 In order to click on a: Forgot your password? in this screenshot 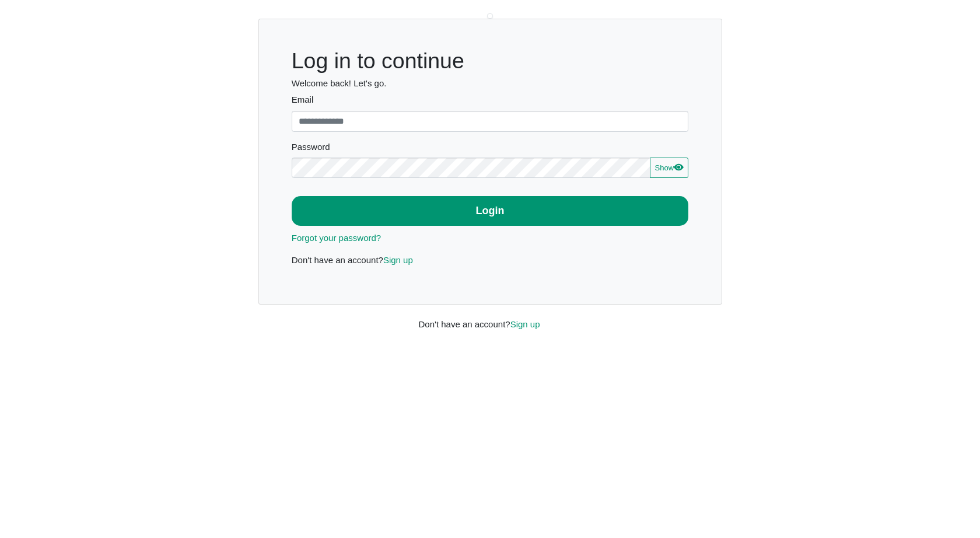, I will do `click(336, 237)`.